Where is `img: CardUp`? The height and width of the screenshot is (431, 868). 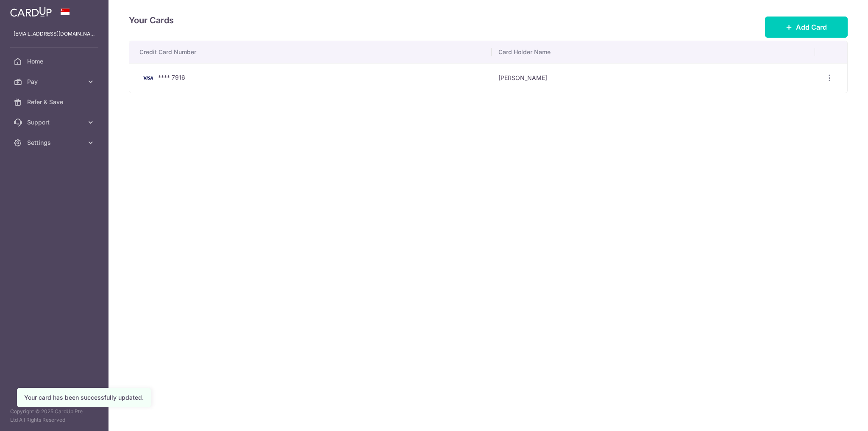
img: CardUp is located at coordinates (31, 12).